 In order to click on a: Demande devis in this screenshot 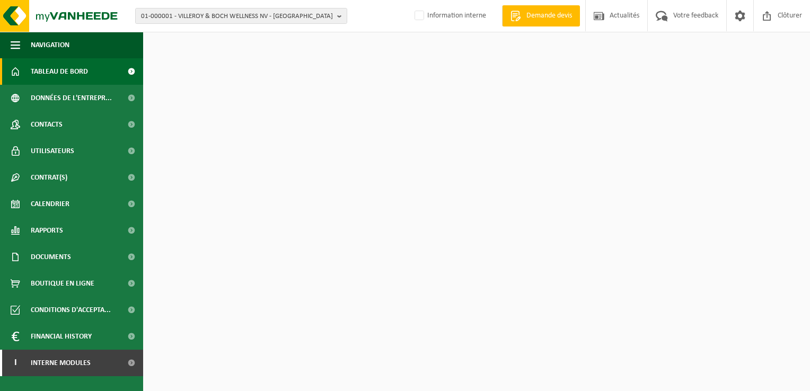, I will do `click(541, 16)`.